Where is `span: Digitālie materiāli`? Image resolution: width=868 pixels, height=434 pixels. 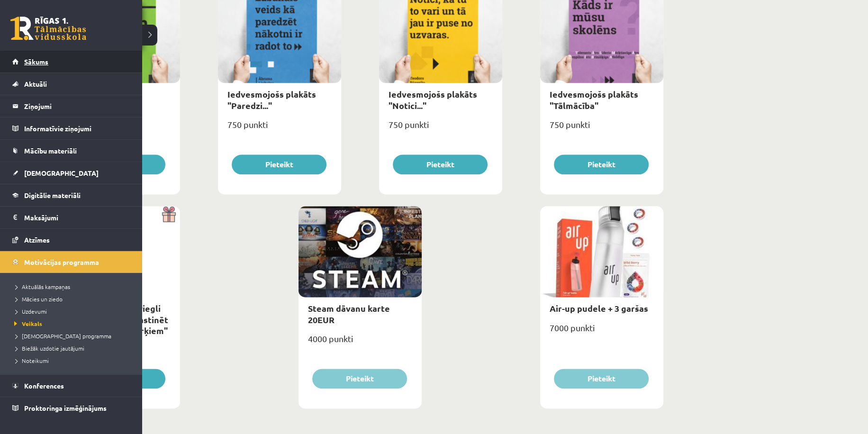
span: Digitālie materiāli is located at coordinates (52, 195).